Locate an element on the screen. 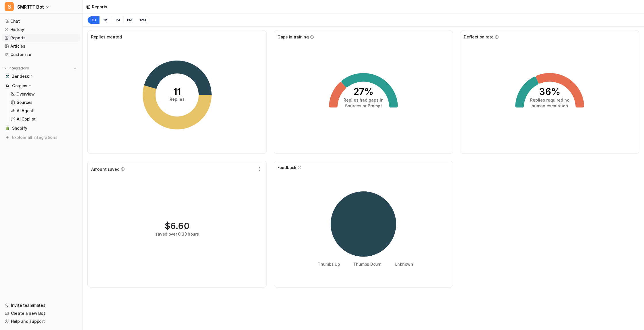  p: AI Copilot is located at coordinates (26, 119).